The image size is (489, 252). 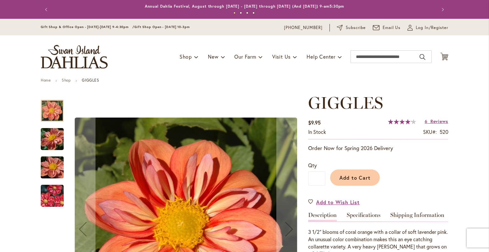 What do you see at coordinates (436, 121) in the screenshot?
I see `a: 6 Reviews` at bounding box center [436, 121].